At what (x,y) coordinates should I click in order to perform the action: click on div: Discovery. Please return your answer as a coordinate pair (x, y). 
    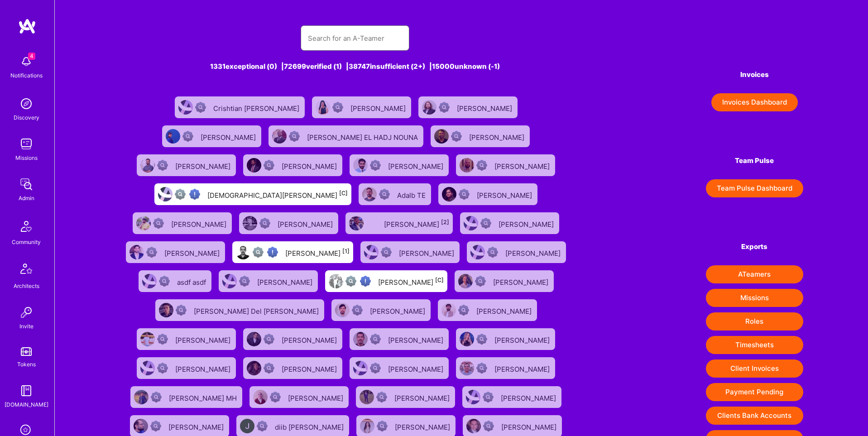
    Looking at the image, I should click on (26, 117).